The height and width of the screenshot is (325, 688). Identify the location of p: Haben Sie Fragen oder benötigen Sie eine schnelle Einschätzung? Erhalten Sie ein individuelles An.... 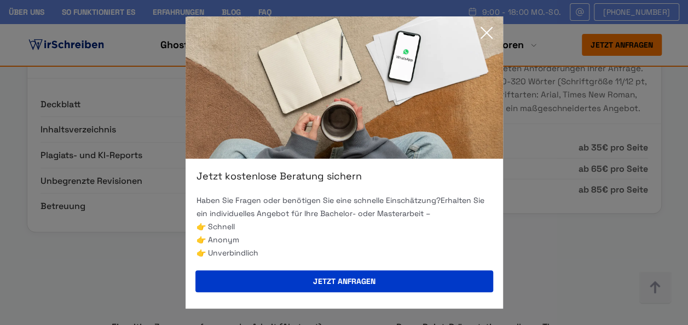
(344, 207).